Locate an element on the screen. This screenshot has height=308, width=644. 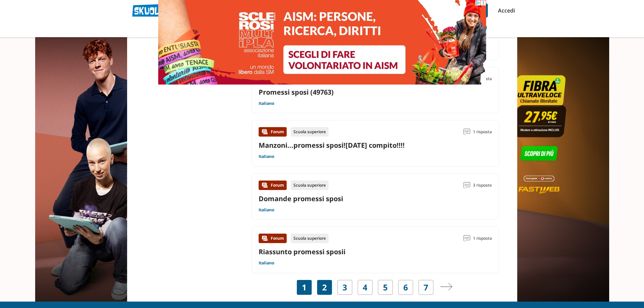
a: Promessi sposi (49763) is located at coordinates (296, 91).